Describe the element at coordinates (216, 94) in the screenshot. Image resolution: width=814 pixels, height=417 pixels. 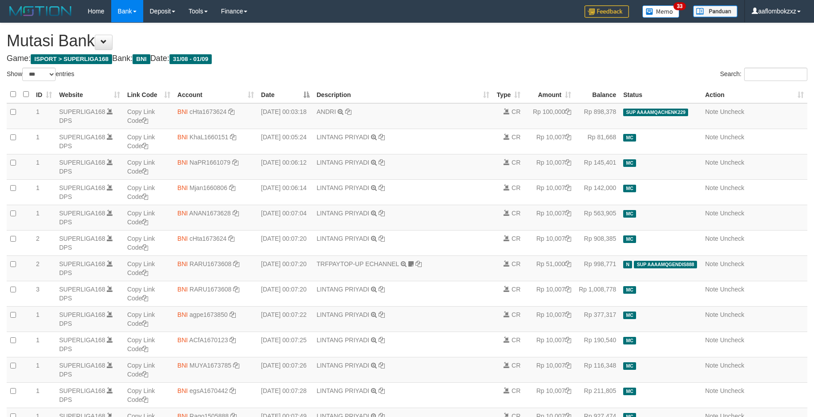
I see `th: Account: activate to sort column ascending` at that location.